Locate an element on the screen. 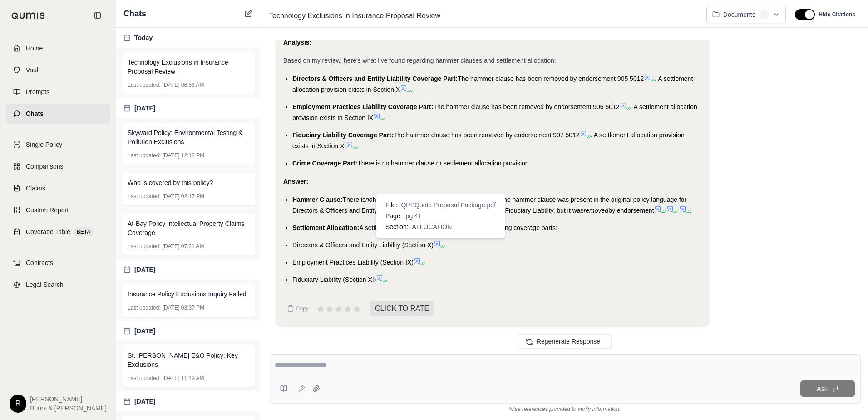 This screenshot has height=420, width=868. span: The hammer clause has been removed by endorsement 905 5012 is located at coordinates (551, 78).